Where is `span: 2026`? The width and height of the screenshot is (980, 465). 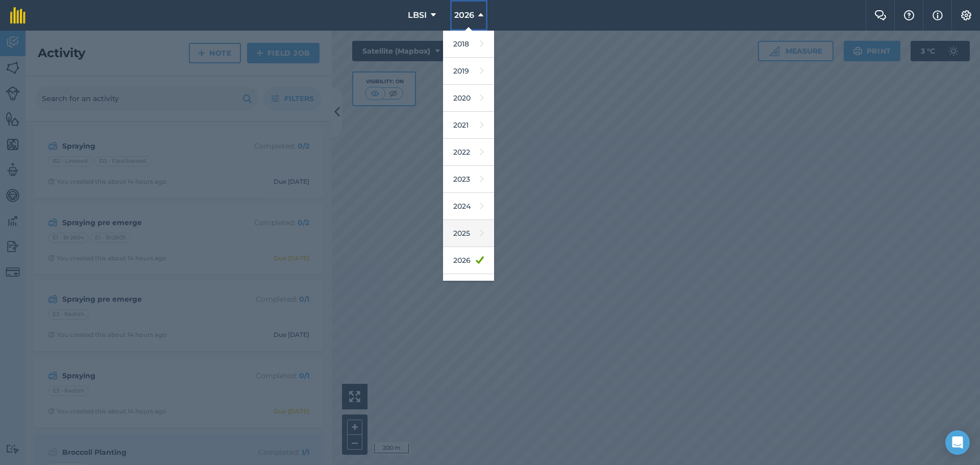
span: 2026 is located at coordinates (464, 15).